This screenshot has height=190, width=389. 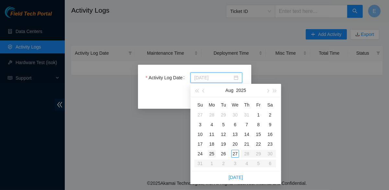 I want to click on div: 9, so click(x=270, y=125).